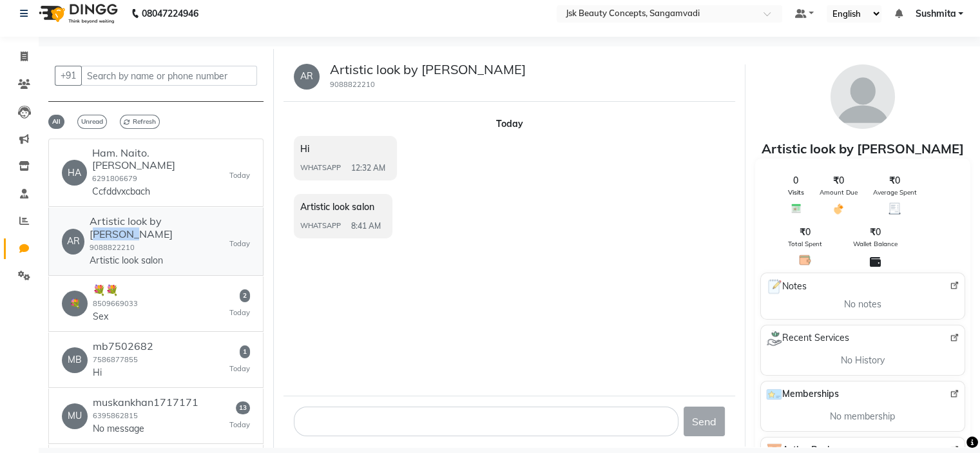 This screenshot has width=980, height=453. Describe the element at coordinates (146, 402) in the screenshot. I see `h6: muskankhan1717171` at that location.